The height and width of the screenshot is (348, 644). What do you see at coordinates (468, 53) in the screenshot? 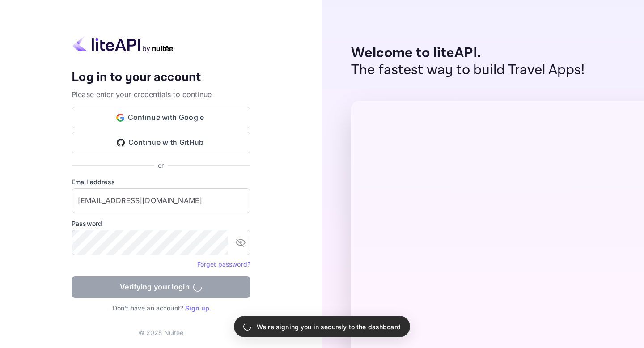
I see `p: Welcome to liteAPI.` at bounding box center [468, 53].